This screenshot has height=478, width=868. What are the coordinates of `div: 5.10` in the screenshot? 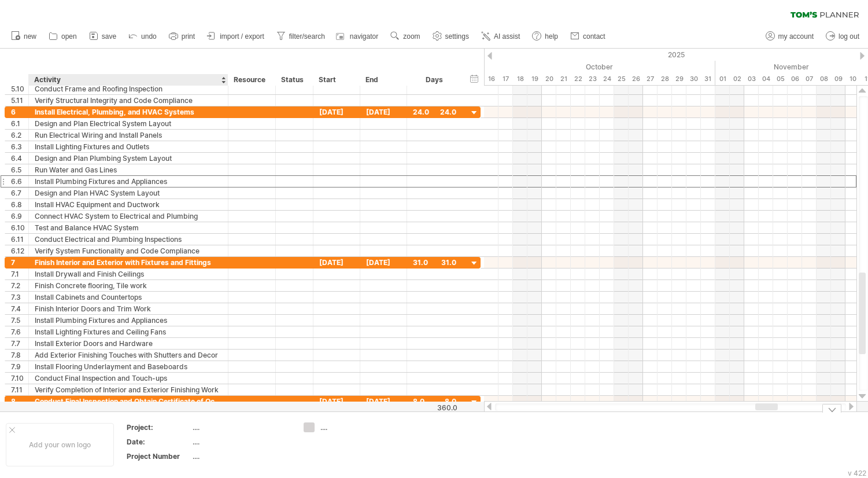 It's located at (20, 88).